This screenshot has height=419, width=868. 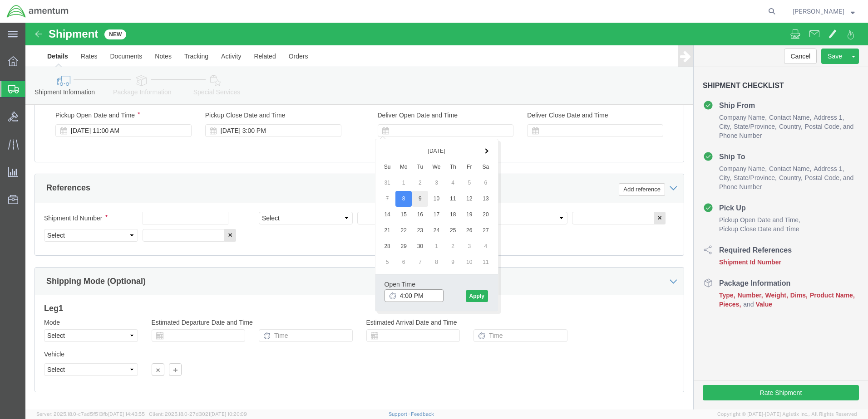 What do you see at coordinates (400, 414) in the screenshot?
I see `a: Support` at bounding box center [400, 414].